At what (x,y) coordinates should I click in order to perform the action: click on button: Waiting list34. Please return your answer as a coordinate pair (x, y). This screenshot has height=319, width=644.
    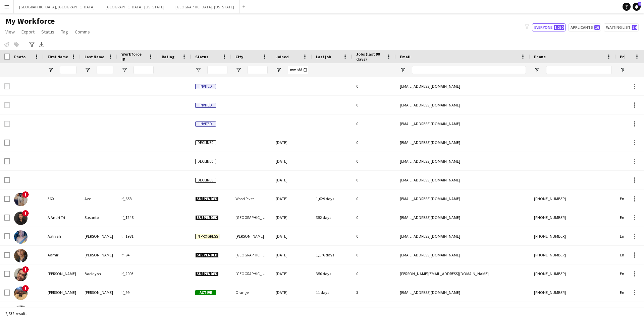
    Looking at the image, I should click on (621, 27).